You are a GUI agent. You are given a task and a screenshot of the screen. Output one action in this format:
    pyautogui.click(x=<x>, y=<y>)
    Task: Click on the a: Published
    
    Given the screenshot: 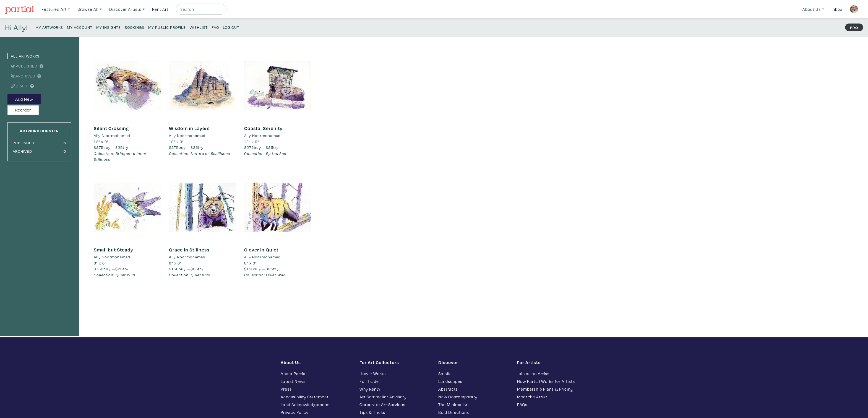 What is the action you would take?
    pyautogui.click(x=22, y=66)
    